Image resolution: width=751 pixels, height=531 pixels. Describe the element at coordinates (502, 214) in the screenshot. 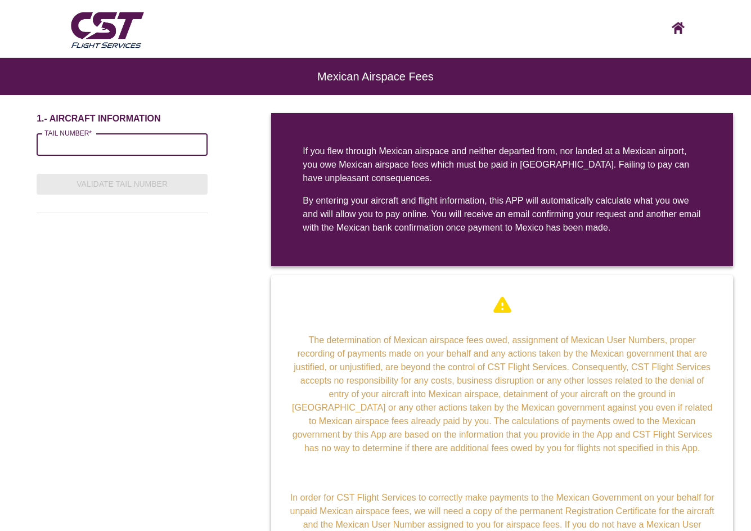

I see `div: By entering your aircraft and flight information, this APP will automatically calculate what you ...` at that location.